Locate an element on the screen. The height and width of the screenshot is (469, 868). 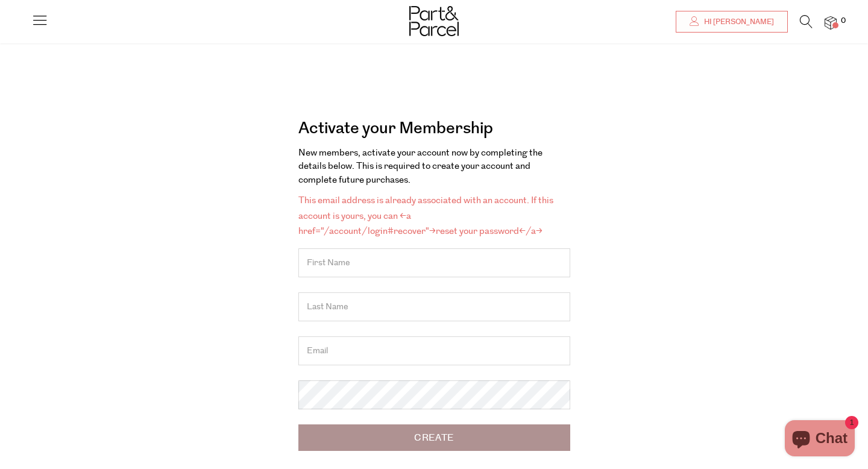
p: New members, activate your account now by completing the details below. This is required to creat... is located at coordinates (434, 167).